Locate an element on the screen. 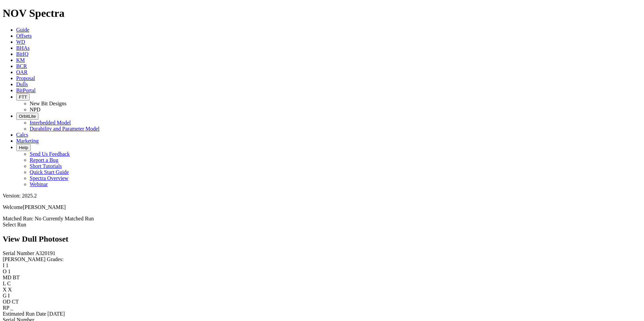 Image resolution: width=644 pixels, height=321 pixels. div: Version: 2025.2 is located at coordinates (322, 196).